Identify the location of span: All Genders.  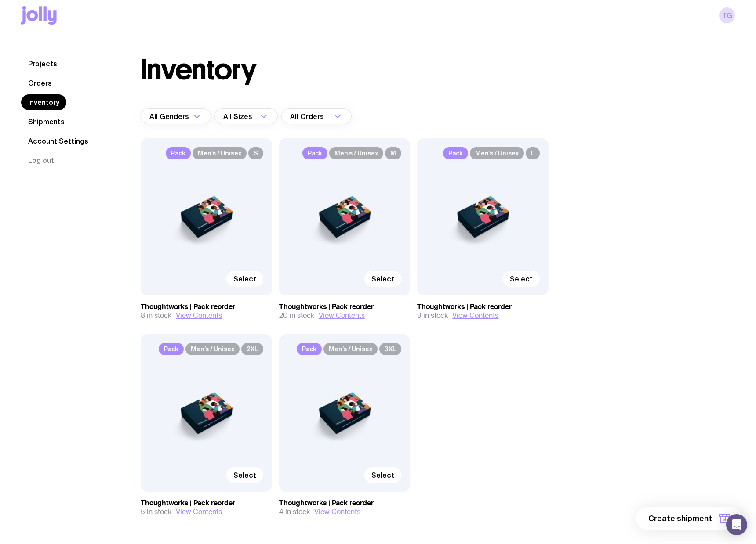
(170, 116).